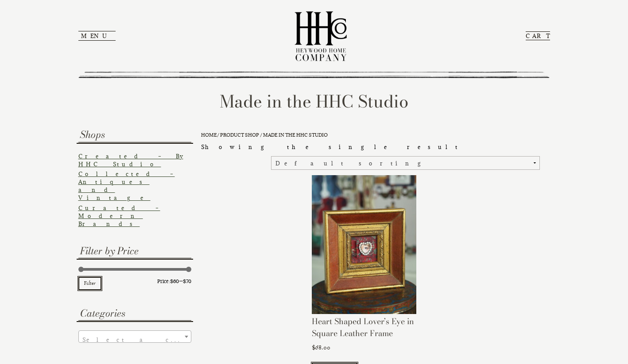  What do you see at coordinates (187, 281) in the screenshot?
I see `span: $70` at bounding box center [187, 281].